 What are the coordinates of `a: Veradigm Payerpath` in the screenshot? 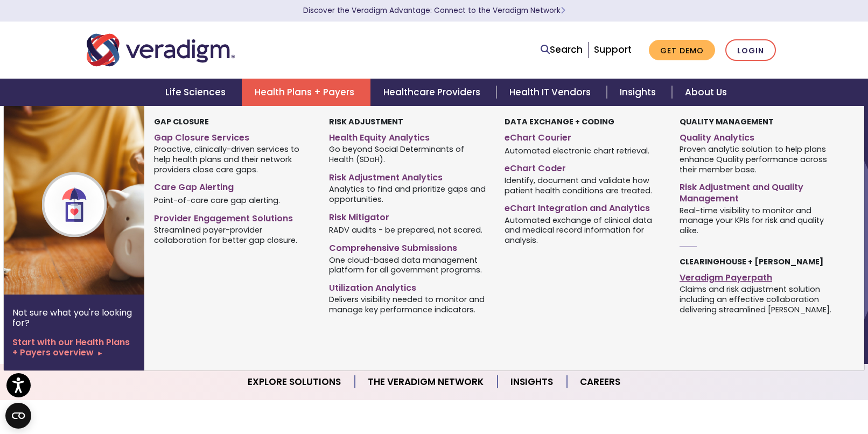 It's located at (758, 275).